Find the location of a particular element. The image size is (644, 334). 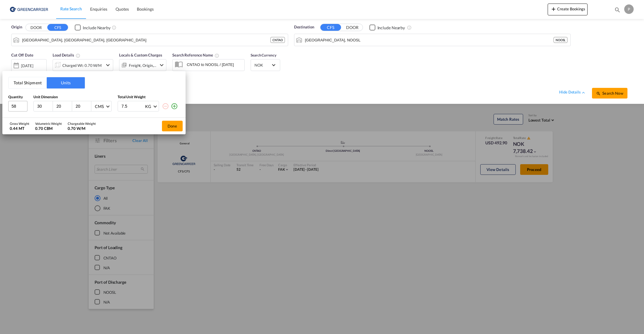

input: Qty is located at coordinates (18, 106).